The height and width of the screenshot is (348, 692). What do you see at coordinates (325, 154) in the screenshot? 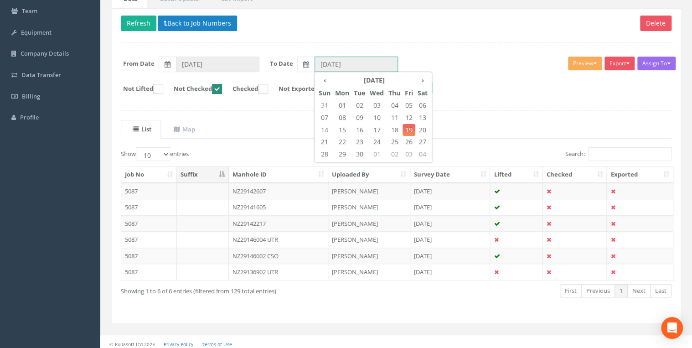
I see `span: 28` at bounding box center [325, 154].